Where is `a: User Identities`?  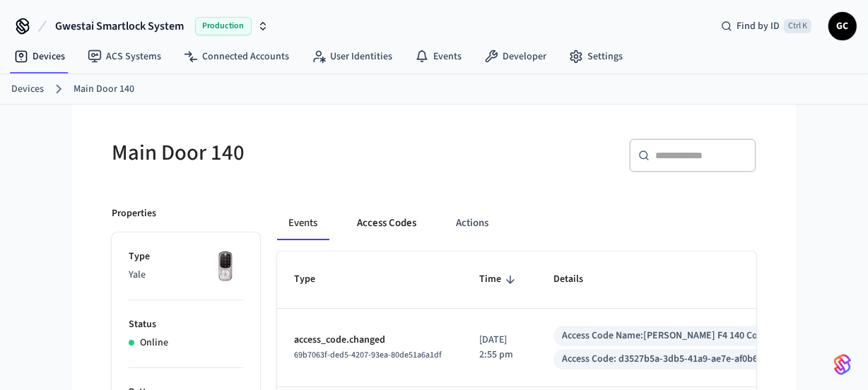
a: User Identities is located at coordinates (352, 57).